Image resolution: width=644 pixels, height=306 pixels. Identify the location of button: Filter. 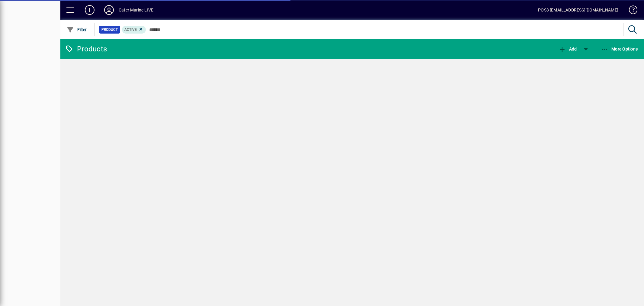
(77, 29).